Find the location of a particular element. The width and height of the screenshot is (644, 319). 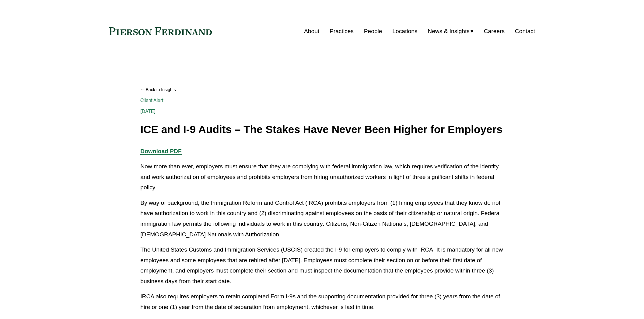

p: IRCA also requires employers to retain completed Form I-9s and the supporting documentation provi... is located at coordinates (322, 302).